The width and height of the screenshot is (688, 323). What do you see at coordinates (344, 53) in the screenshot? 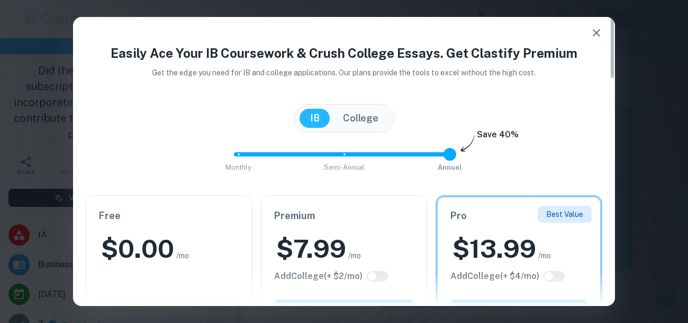
I see `h4: Easily Ace Your IB Coursework & Crush College Essays. Get Clastify Premium` at bounding box center [344, 53].